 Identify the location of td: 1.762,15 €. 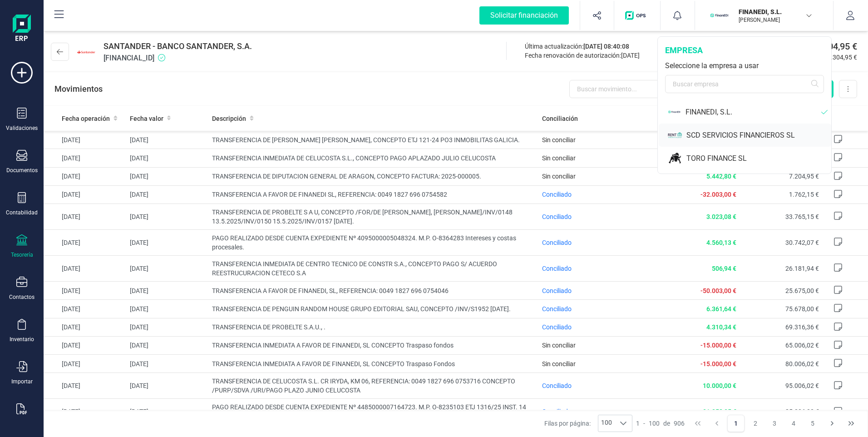
(782, 194).